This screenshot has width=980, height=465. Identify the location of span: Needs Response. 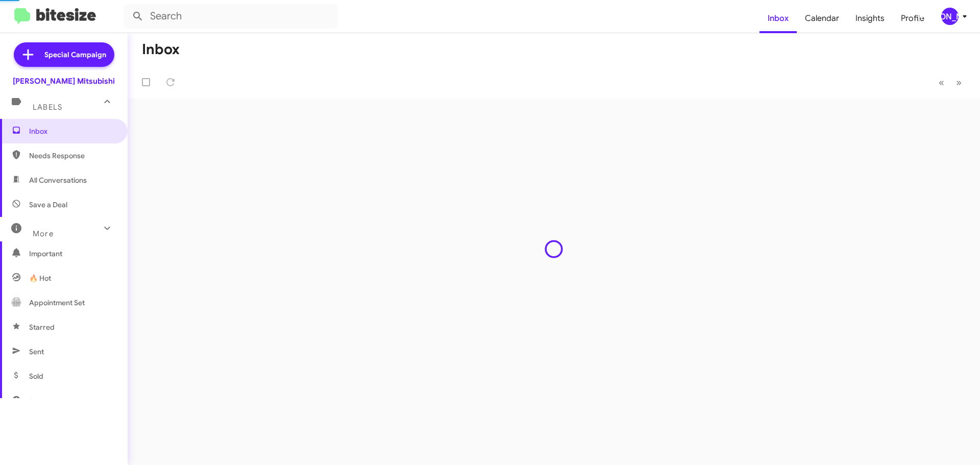
(72, 156).